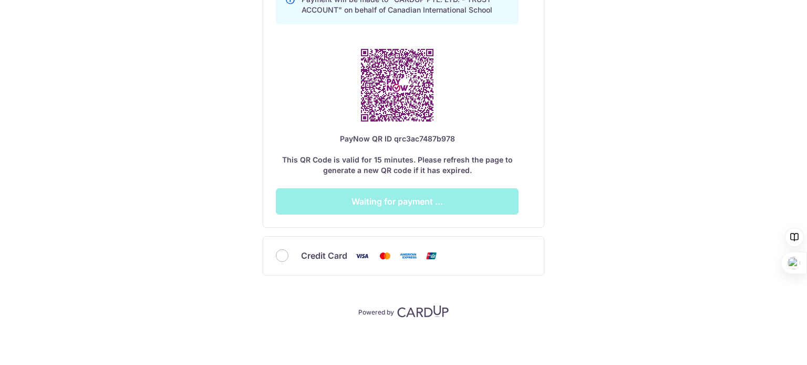  What do you see at coordinates (403, 255) in the screenshot?
I see `div: Credit Card Visa Mastercard American Express Union Pay` at bounding box center [403, 255].